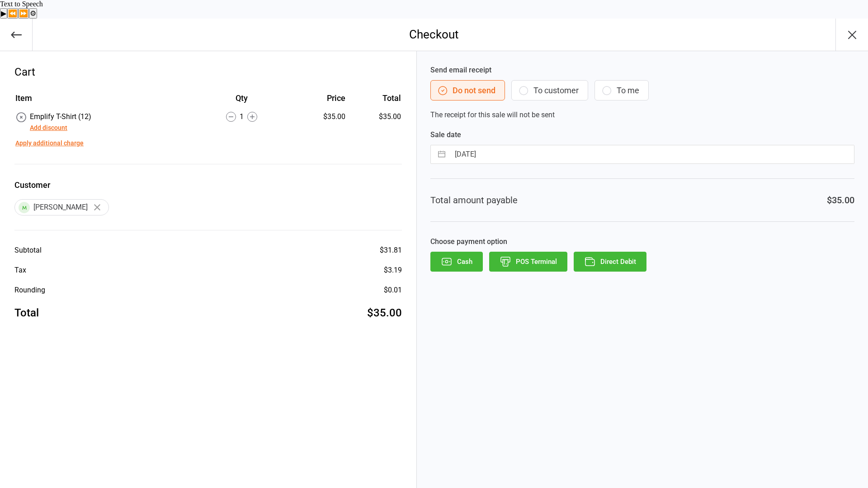  What do you see at coordinates (49, 143) in the screenshot?
I see `button: Apply additional charge` at bounding box center [49, 143].